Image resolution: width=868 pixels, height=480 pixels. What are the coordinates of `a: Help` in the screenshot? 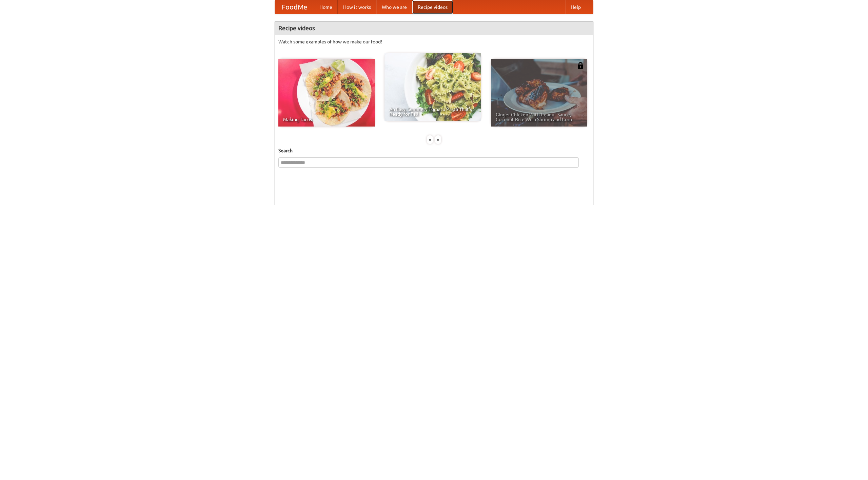 It's located at (576, 7).